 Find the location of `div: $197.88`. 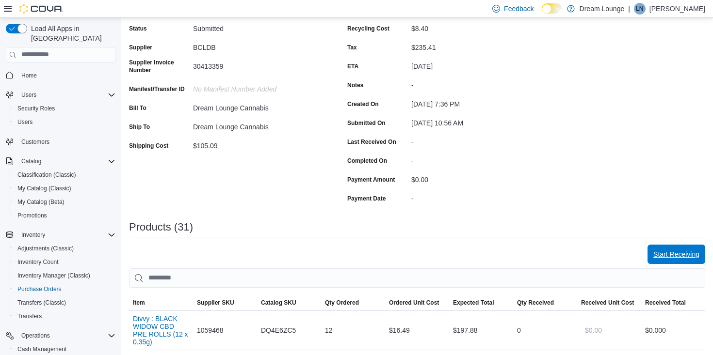

div: $197.88 is located at coordinates (481, 331).